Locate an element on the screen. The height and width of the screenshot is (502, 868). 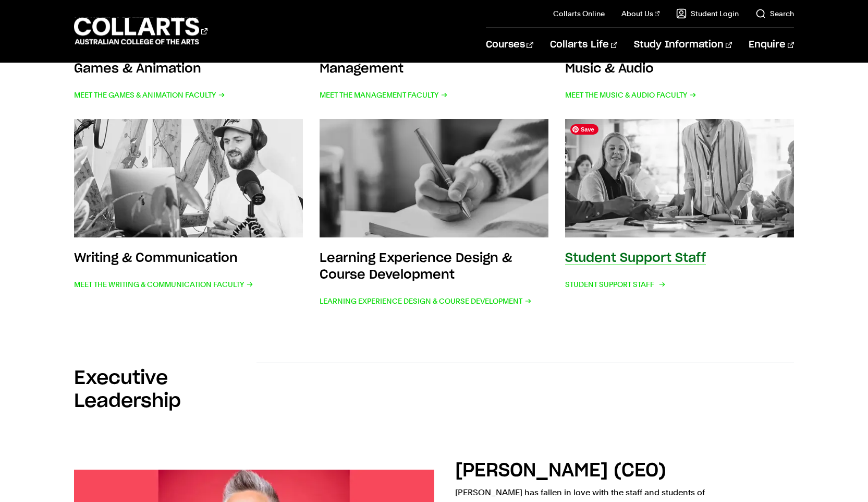
div: Go to homepage is located at coordinates (141, 31).